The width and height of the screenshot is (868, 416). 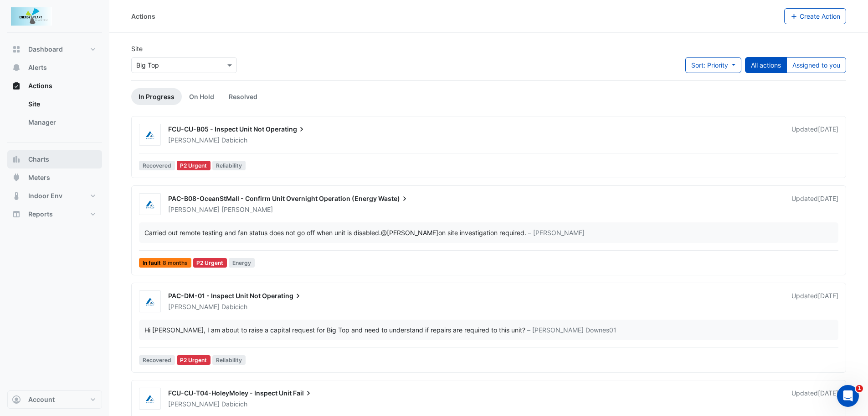 I want to click on span: Indoor Env, so click(x=45, y=196).